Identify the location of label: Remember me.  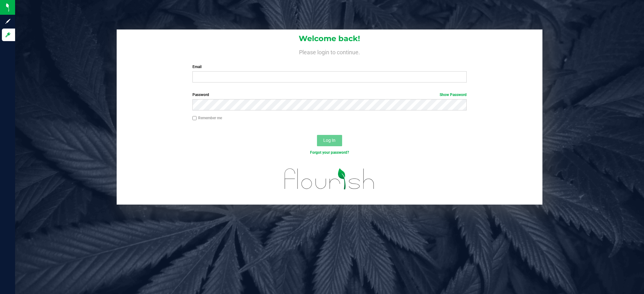
(207, 118).